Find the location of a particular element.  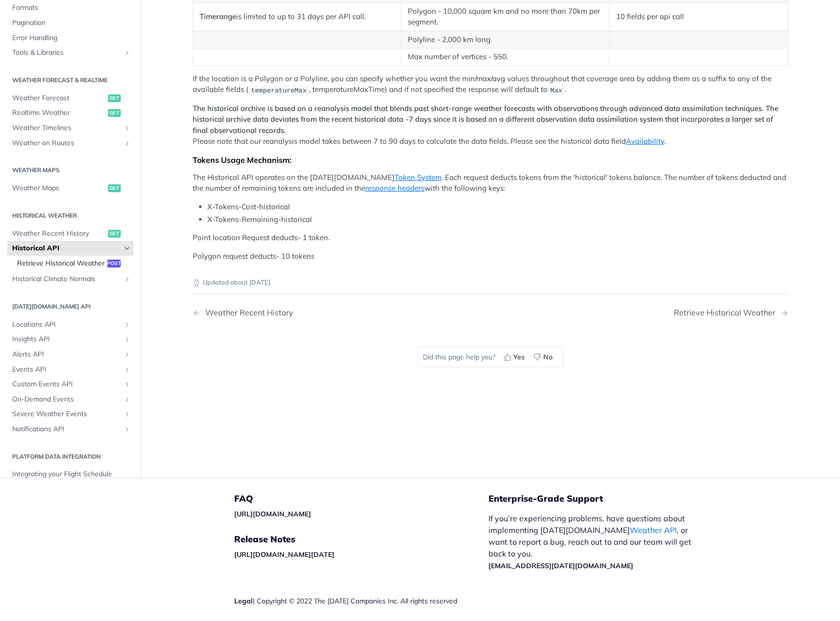

span: Weather Timelines is located at coordinates (67, 129).